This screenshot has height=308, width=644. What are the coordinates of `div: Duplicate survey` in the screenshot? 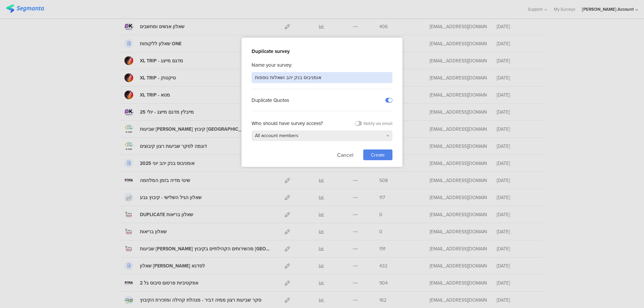 It's located at (322, 51).